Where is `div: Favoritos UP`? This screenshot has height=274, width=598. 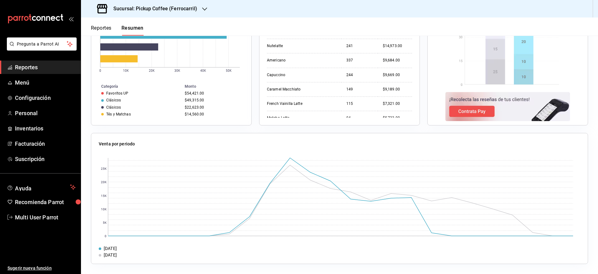 div: Favoritos UP is located at coordinates (118, 93).